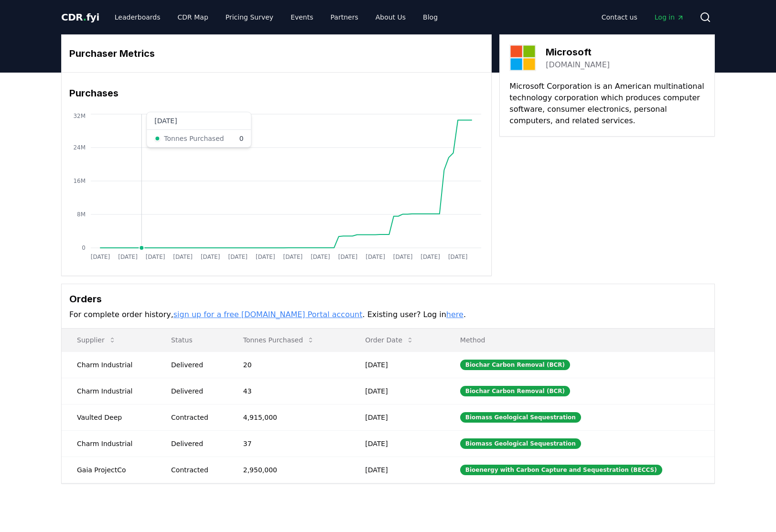 The height and width of the screenshot is (532, 776). I want to click on td: 43, so click(289, 391).